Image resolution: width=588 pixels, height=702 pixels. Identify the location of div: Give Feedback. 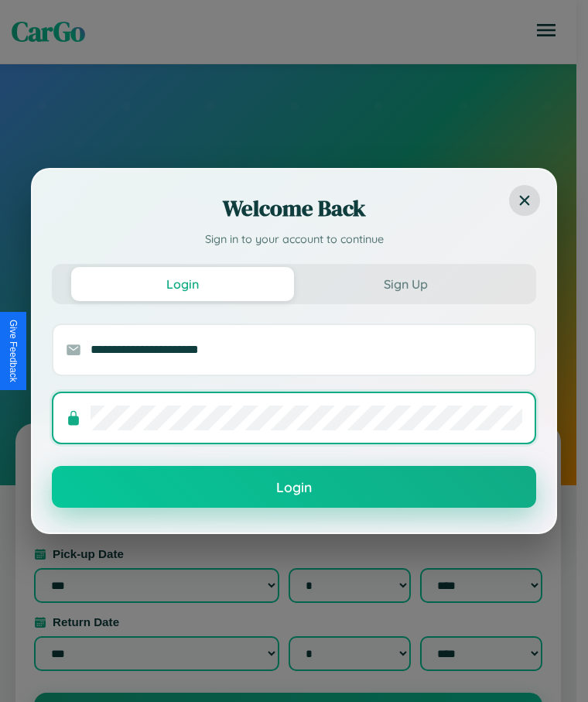
(13, 351).